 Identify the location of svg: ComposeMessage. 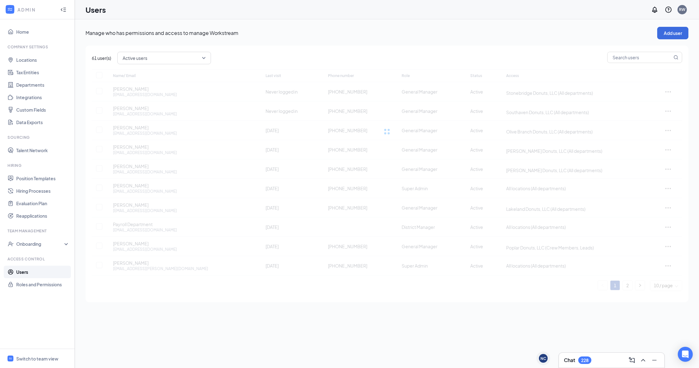
(632, 361).